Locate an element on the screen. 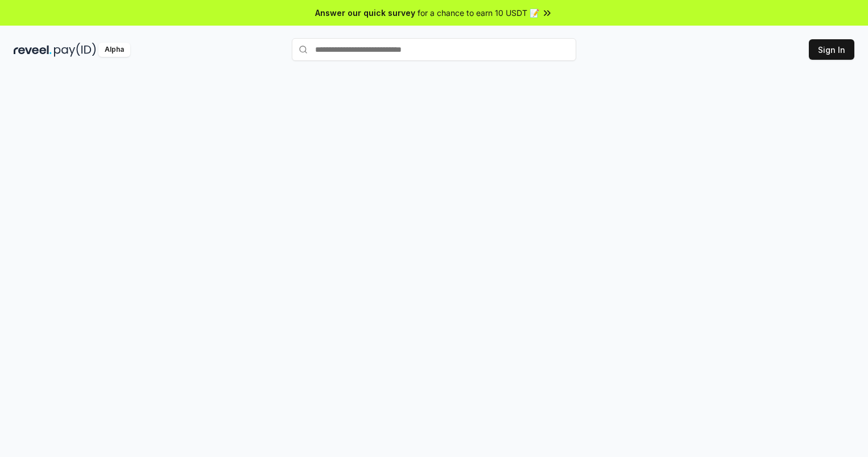 This screenshot has width=868, height=457. button: Sign In is located at coordinates (832, 50).